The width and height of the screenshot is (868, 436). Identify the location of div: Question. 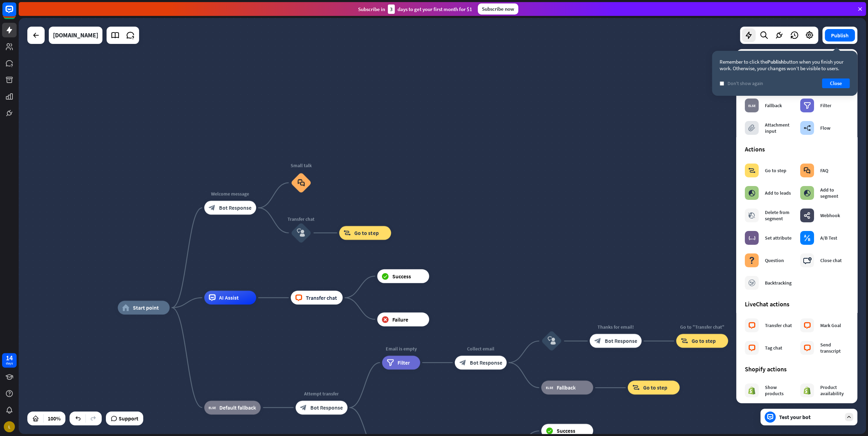
(774, 261).